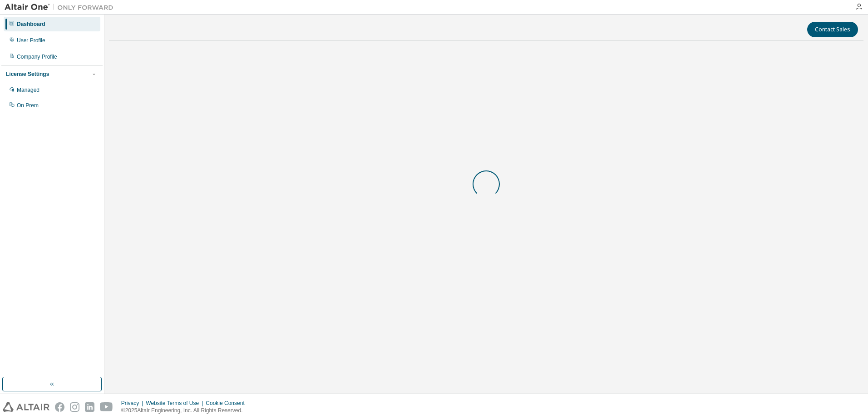 This screenshot has height=420, width=868. What do you see at coordinates (37, 57) in the screenshot?
I see `div: Company Profile` at bounding box center [37, 57].